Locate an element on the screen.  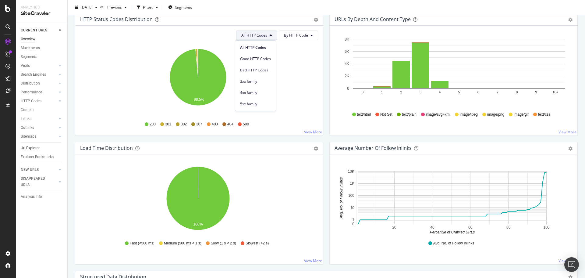
span: text/html is located at coordinates (364, 114).